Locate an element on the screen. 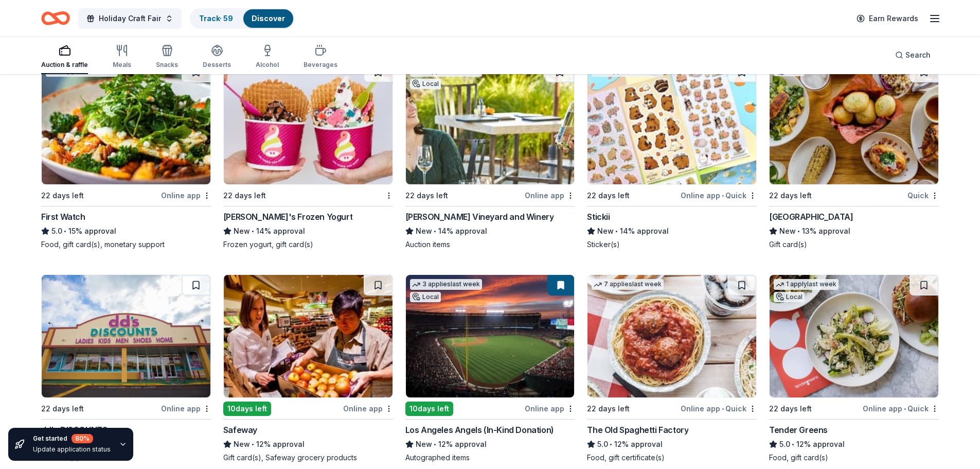 The image size is (980, 469). button: Meals is located at coordinates (122, 57).